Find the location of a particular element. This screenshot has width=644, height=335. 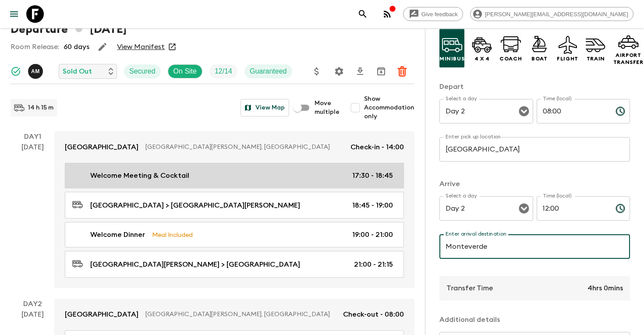

div: On Site is located at coordinates (185, 71).